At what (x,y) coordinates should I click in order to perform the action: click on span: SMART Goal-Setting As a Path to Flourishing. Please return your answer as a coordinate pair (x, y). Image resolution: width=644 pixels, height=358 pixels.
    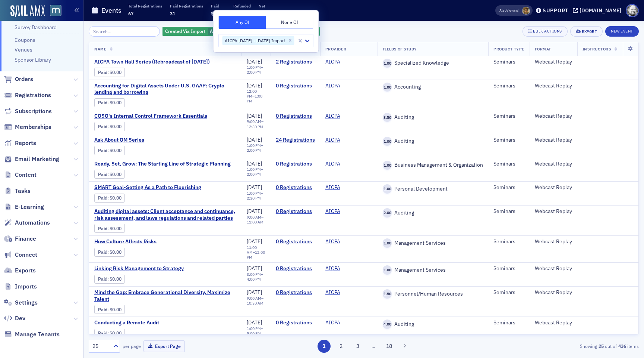
    Looking at the image, I should click on (157, 188).